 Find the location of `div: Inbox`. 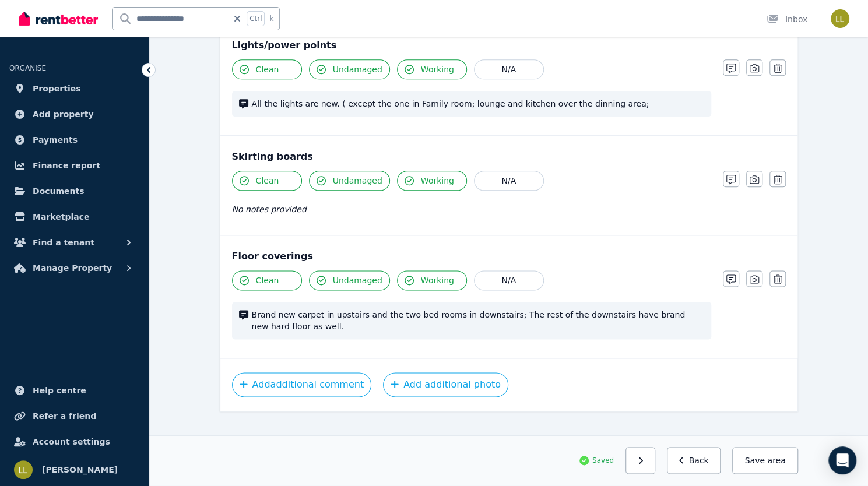

div: Inbox is located at coordinates (787, 19).